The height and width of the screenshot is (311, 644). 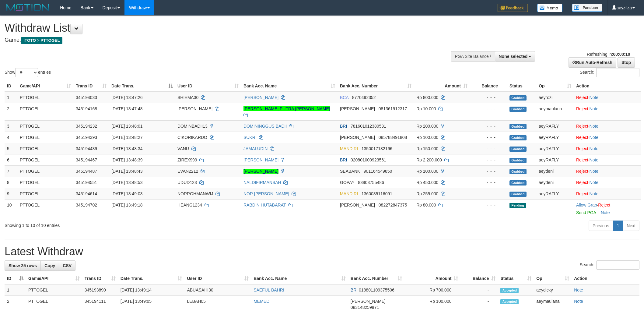 I want to click on a: SAEFUL BAHRI, so click(x=269, y=290).